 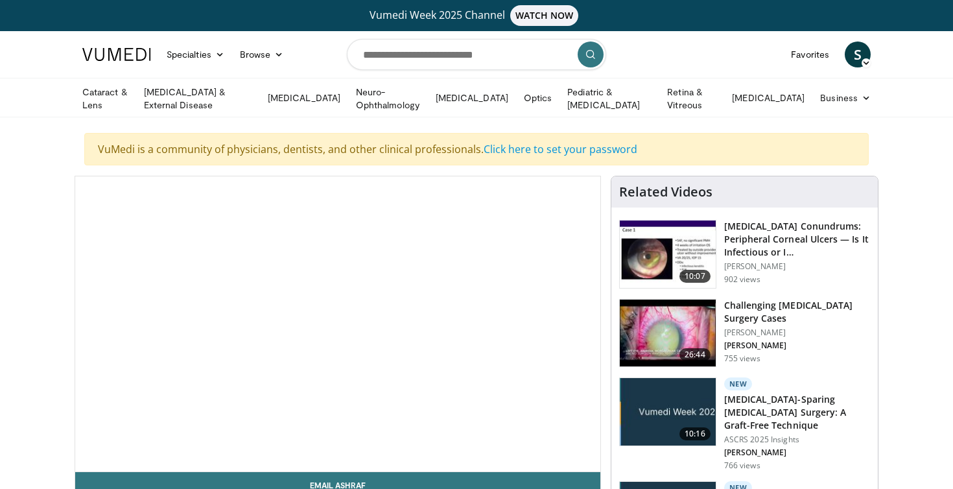 What do you see at coordinates (262, 54) in the screenshot?
I see `a: Browse` at bounding box center [262, 54].